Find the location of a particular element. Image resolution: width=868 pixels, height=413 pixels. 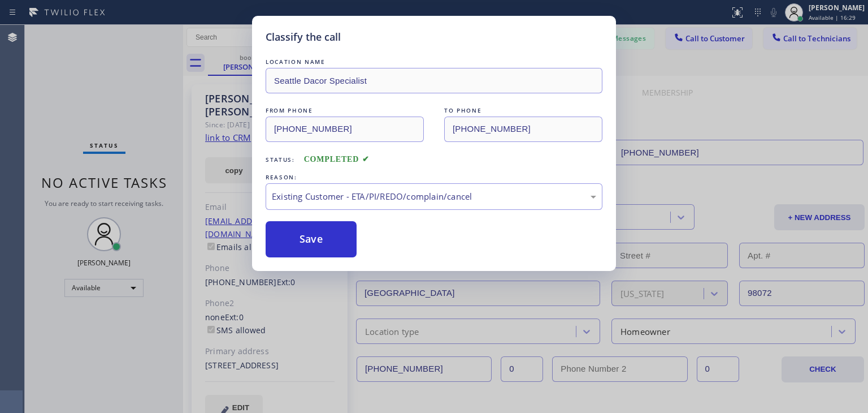

div: LOCATION NAME is located at coordinates (434, 61).